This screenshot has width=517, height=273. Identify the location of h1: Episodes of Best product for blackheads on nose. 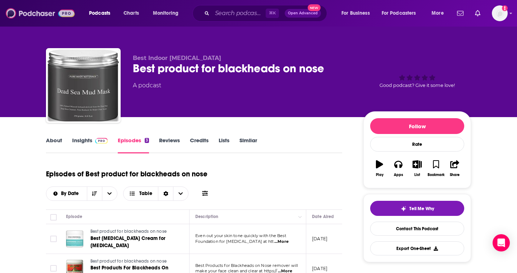
(127, 174).